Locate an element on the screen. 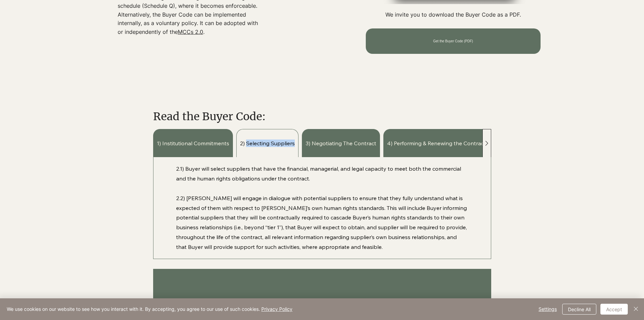 This screenshot has width=644, height=320. p: 2.1) Buyer will select suppliers that have the financial, managerial, and legal capacity to meet ... is located at coordinates (322, 174).